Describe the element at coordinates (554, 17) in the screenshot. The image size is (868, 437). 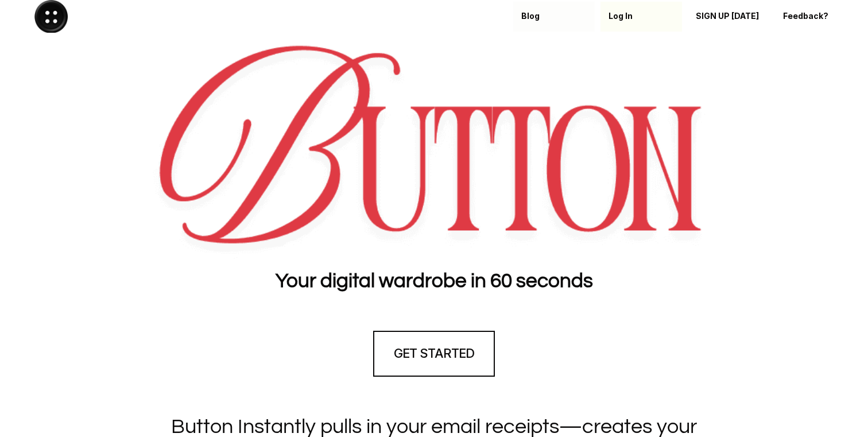
I see `a: Blog` at that location.